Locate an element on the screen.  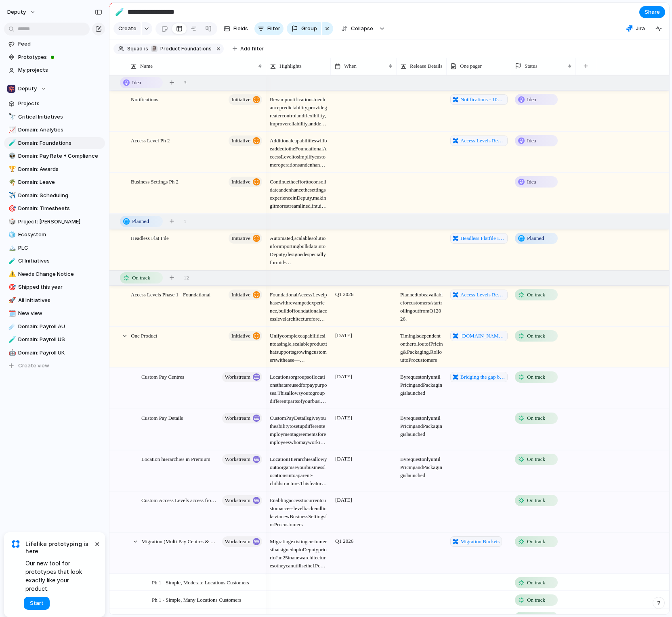
span: is is located at coordinates (146, 49).